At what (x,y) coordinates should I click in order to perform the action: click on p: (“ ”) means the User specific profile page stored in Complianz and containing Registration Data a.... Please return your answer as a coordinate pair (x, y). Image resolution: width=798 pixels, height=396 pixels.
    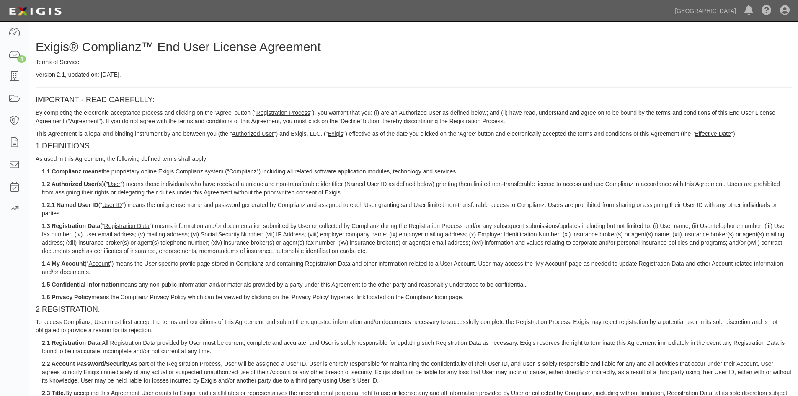
    Looking at the image, I should click on (417, 268).